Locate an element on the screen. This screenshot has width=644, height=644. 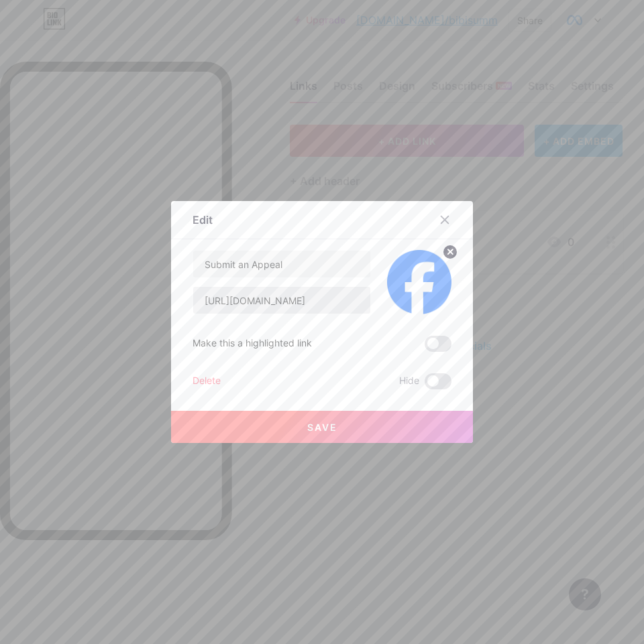
div: Make this a highlighted link is located at coordinates (252, 344).